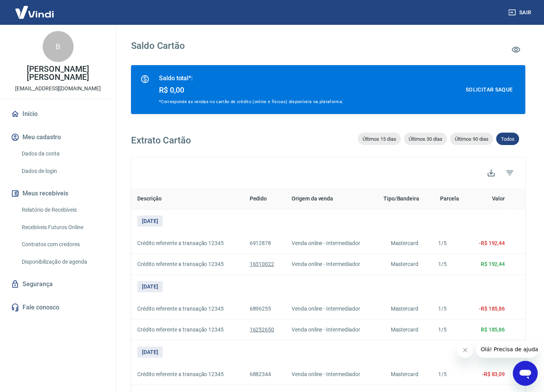 The width and height of the screenshot is (544, 392). I want to click on div: Últimos 30 dias, so click(426, 139).